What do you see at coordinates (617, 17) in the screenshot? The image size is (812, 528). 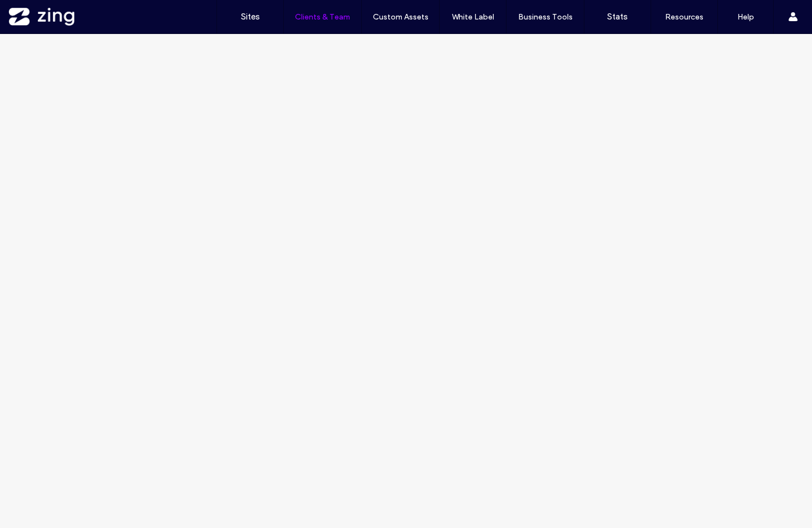 I see `label: Stats` at bounding box center [617, 17].